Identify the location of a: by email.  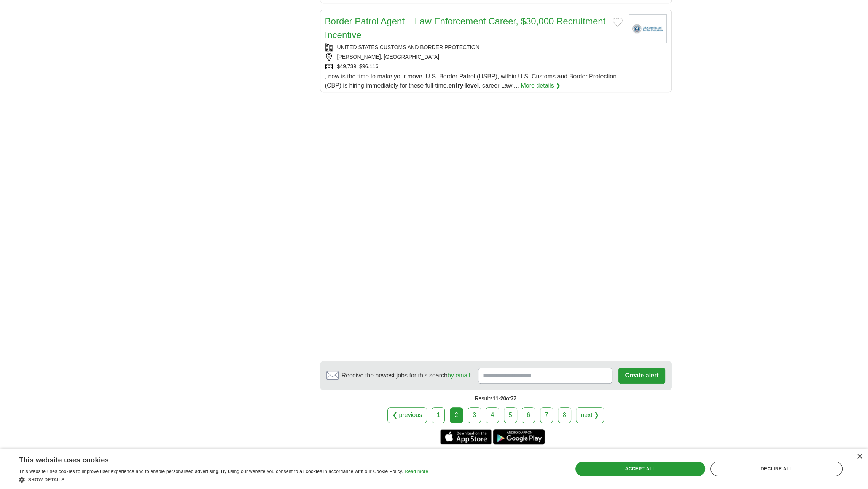
(459, 375).